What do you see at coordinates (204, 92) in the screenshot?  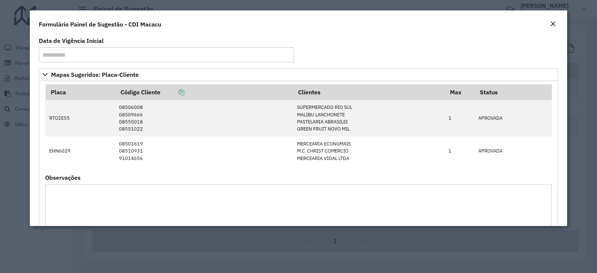 I see `th: Código Cliente` at bounding box center [204, 92].